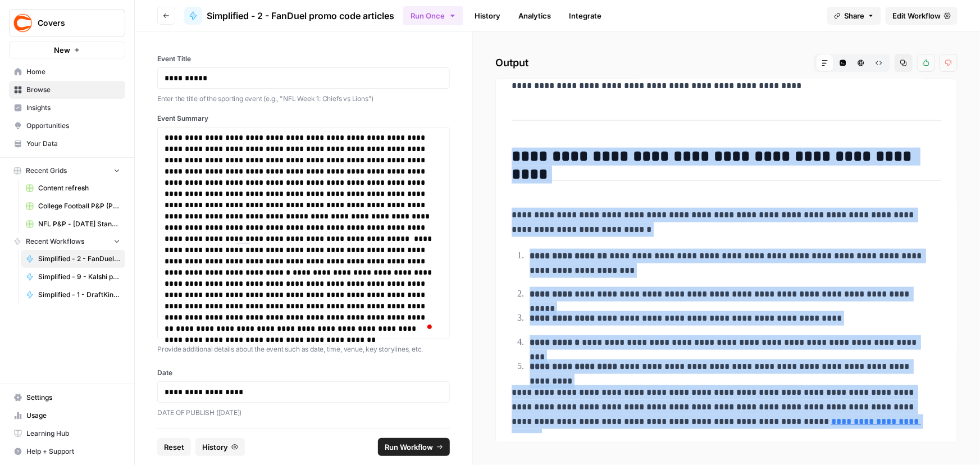  I want to click on span: Share, so click(854, 15).